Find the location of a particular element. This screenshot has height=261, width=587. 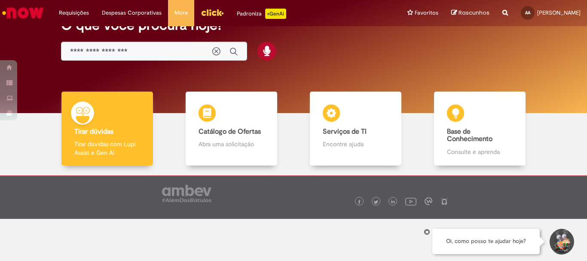

a: Base de Conhecimento Consulte e aprenda is located at coordinates (479, 128).